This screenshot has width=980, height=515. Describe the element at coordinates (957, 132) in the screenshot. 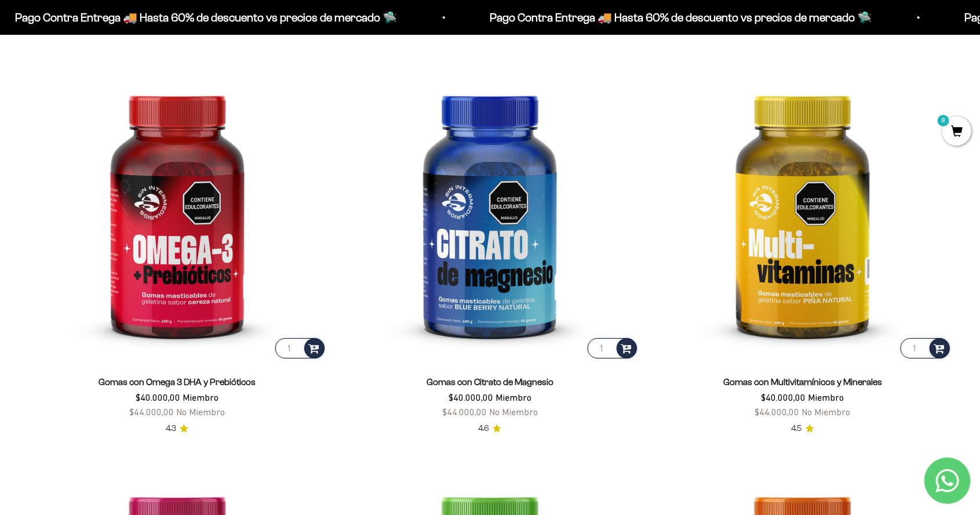

I see `a: 0` at that location.